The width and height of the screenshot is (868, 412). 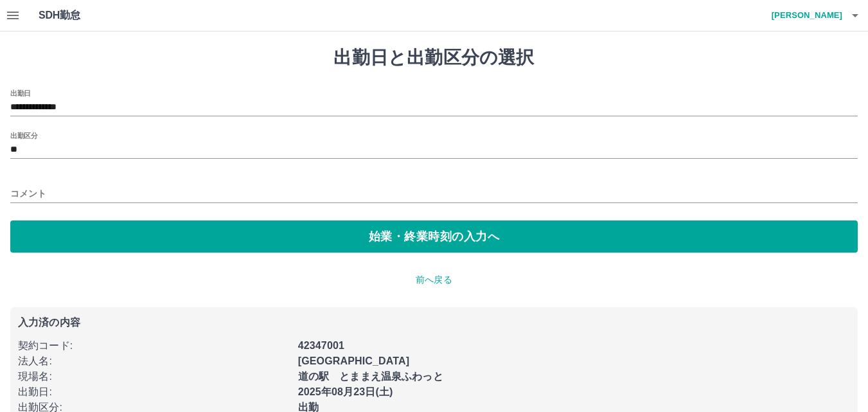 What do you see at coordinates (154, 392) in the screenshot?
I see `p: 出勤日 :` at bounding box center [154, 392].